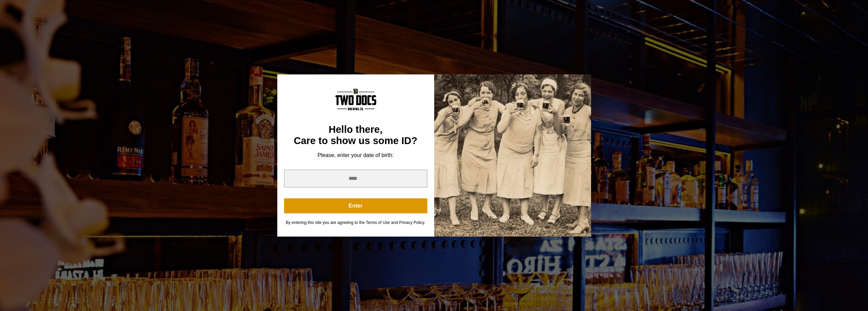 The width and height of the screenshot is (868, 311). What do you see at coordinates (356, 155) in the screenshot?
I see `div: Please, enter your date of birth:` at bounding box center [356, 155].